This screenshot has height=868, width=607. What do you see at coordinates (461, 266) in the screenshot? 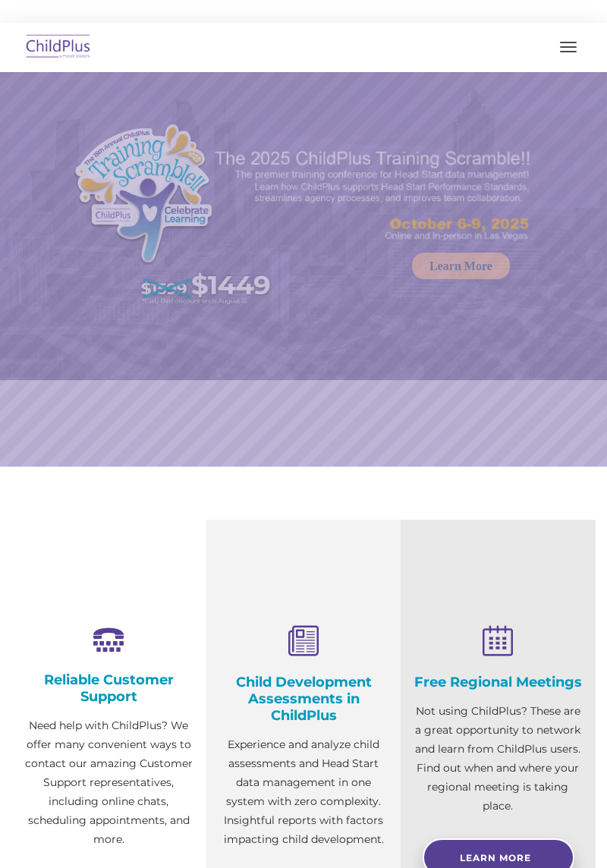
I see `a: Learn More` at bounding box center [461, 266].